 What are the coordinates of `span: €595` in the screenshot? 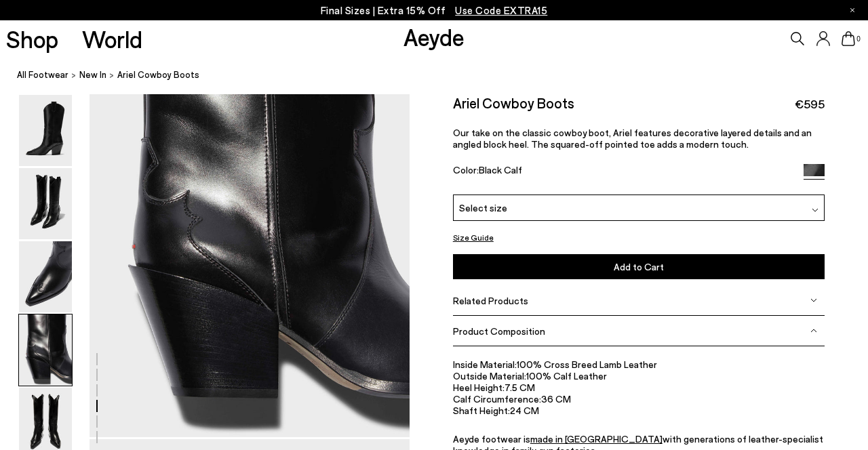 It's located at (810, 104).